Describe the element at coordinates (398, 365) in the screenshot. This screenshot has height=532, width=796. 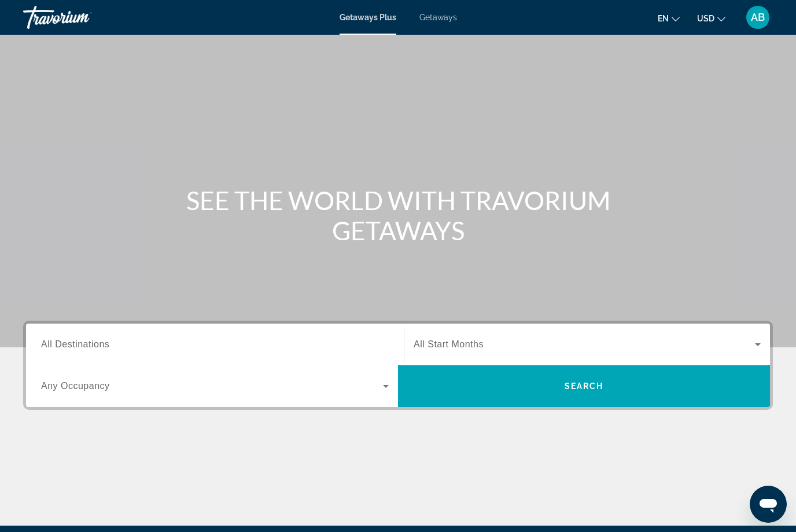
I see `div: Search widget` at that location.